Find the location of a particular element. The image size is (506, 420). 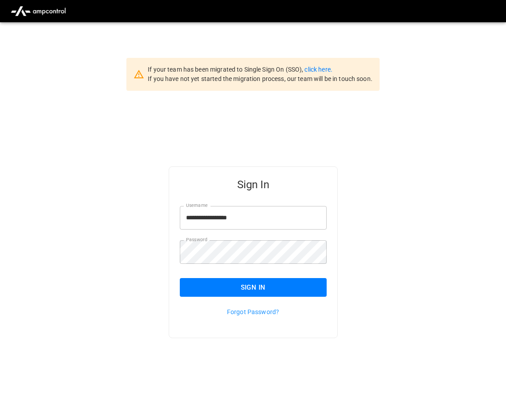

span: If you have not yet started the migration process, our team will be in touch soon. is located at coordinates (260, 79).